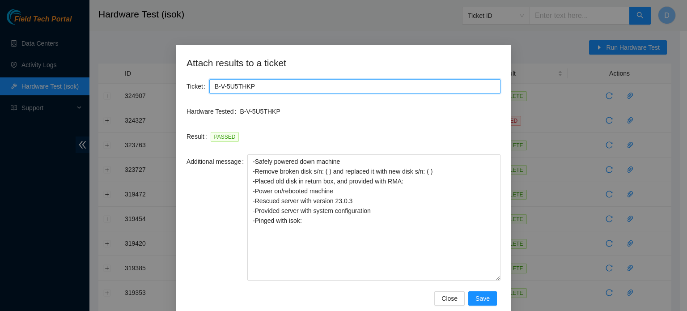  Describe the element at coordinates (214, 161) in the screenshot. I see `span: Additional message` at that location.